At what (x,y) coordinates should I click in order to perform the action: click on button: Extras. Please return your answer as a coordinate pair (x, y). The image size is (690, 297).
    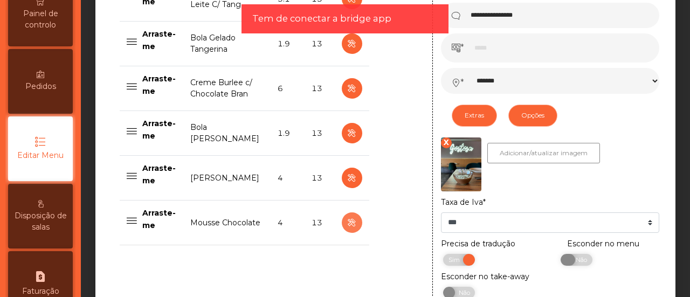
    Looking at the image, I should click on (474, 115).